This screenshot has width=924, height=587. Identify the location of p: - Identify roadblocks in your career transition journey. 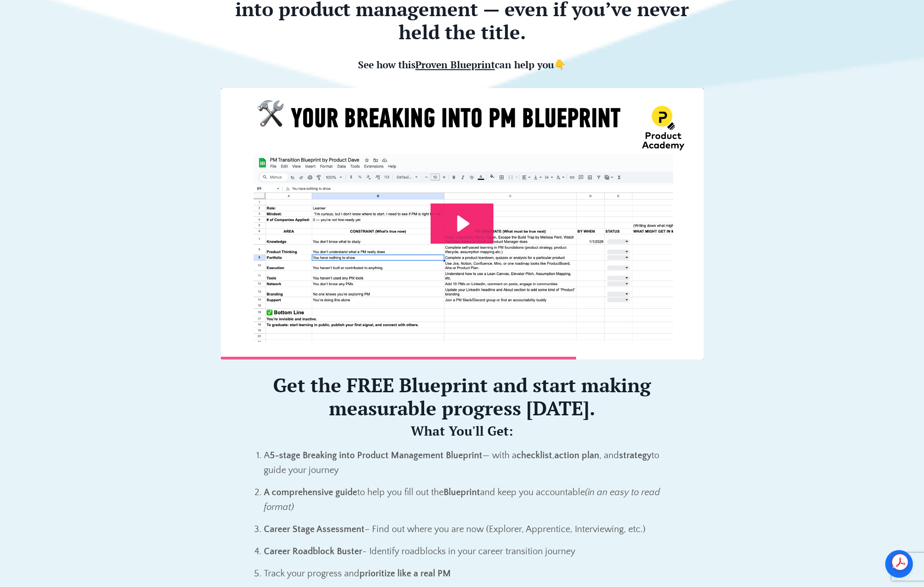
(472, 552).